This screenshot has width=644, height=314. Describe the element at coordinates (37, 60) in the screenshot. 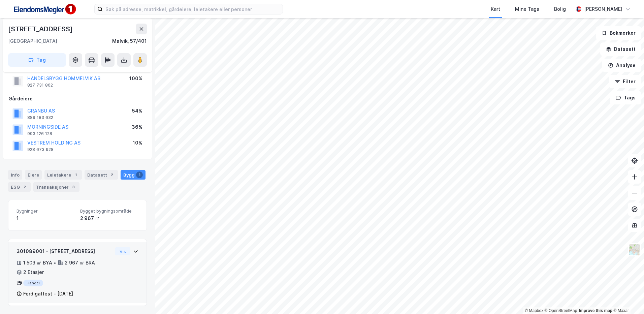

I see `button: Tag` at that location.